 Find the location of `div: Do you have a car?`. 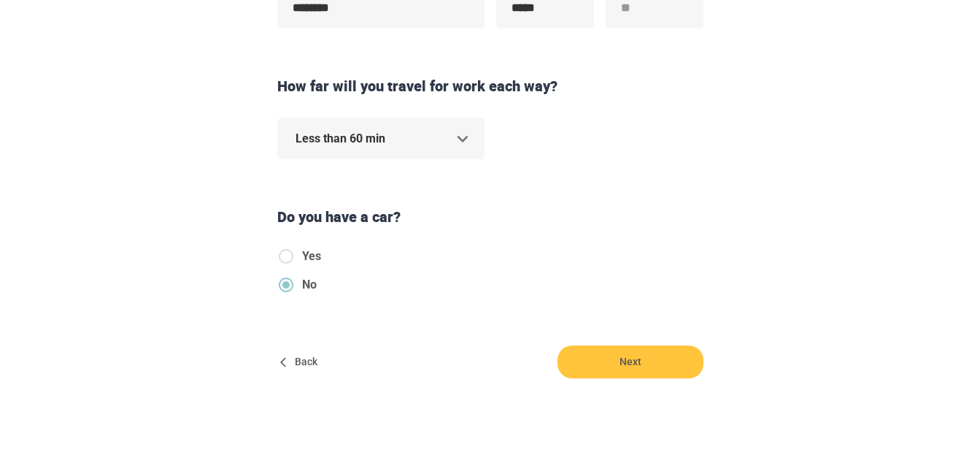

div: Do you have a car? is located at coordinates (490, 217).